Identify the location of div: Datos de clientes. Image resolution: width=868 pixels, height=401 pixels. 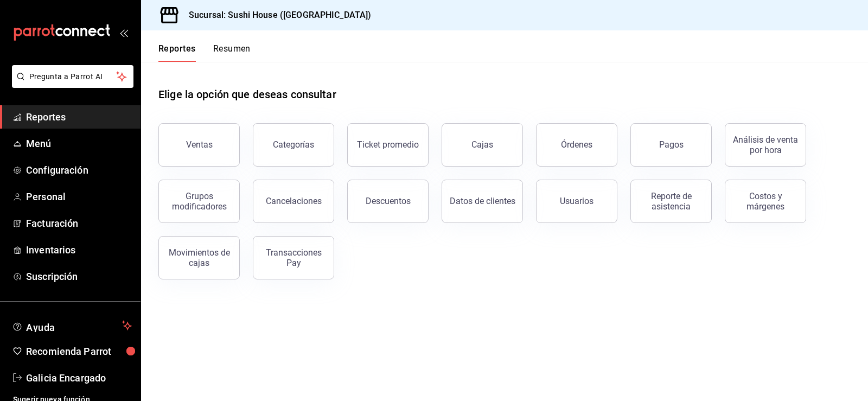
(483, 201).